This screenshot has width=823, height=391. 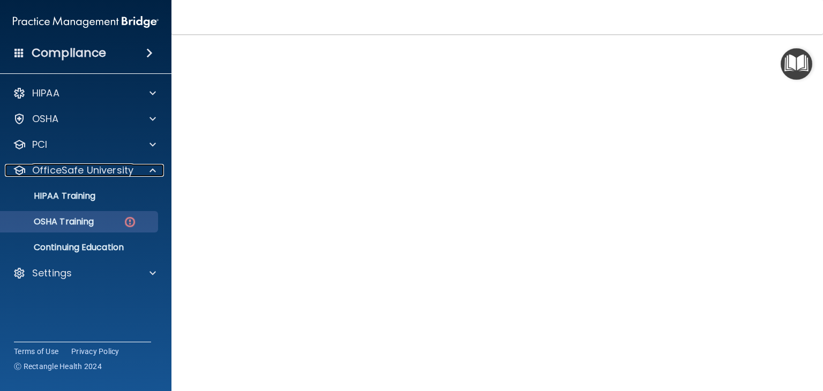 I want to click on a: OSHA, so click(x=84, y=119).